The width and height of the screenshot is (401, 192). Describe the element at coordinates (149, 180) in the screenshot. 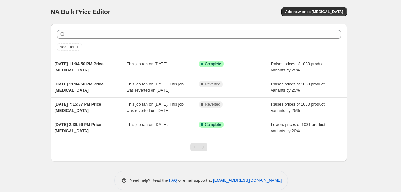

I see `span: Need help? Read the` at that location.